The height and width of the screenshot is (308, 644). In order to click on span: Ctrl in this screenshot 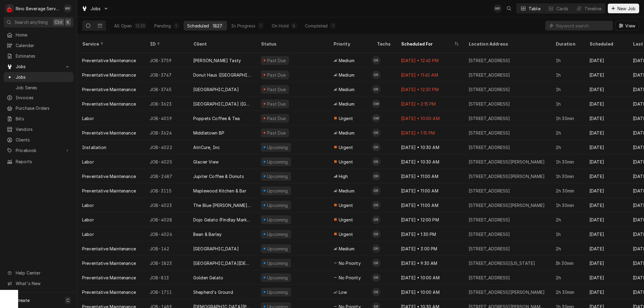, I will do `click(59, 22)`.